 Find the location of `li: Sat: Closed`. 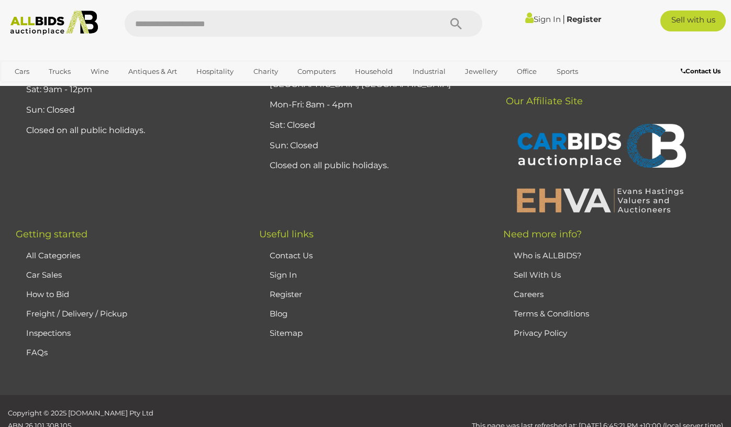

li: Sat: Closed is located at coordinates (372, 125).